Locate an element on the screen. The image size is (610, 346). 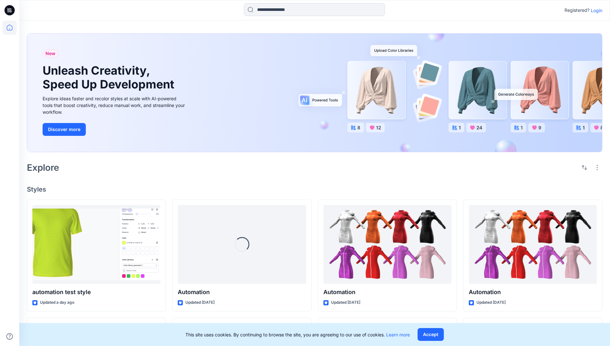
p: This site uses cookies. By continuing to browse the site, you are agreeing to our use of cookies. is located at coordinates (298, 335).